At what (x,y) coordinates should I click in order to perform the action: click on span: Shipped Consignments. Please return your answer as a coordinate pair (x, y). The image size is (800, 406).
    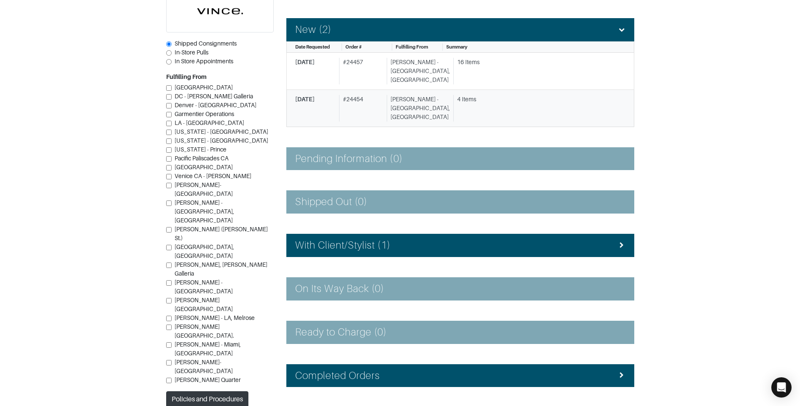
    Looking at the image, I should click on (205, 43).